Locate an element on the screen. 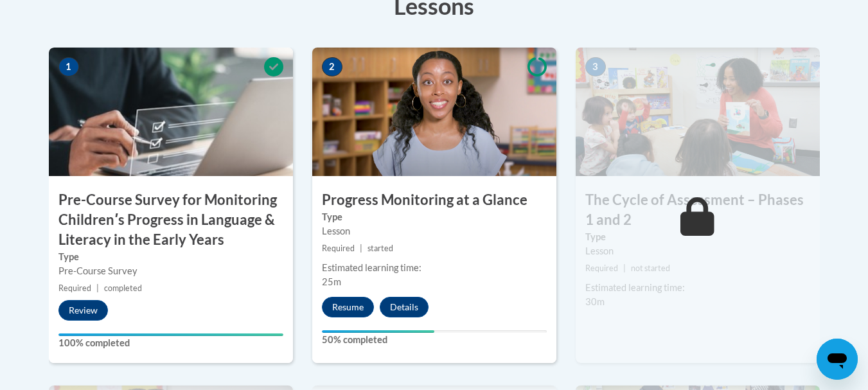  span: not started is located at coordinates (650, 268).